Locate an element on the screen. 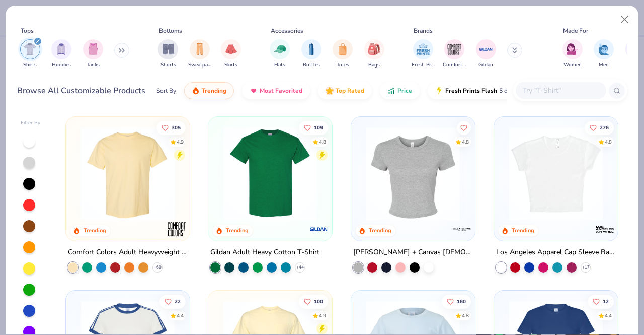 The width and height of the screenshot is (644, 335). img: aa15adeb-cc10-480b-b531-6e6e449d5067 is located at coordinates (413, 174).